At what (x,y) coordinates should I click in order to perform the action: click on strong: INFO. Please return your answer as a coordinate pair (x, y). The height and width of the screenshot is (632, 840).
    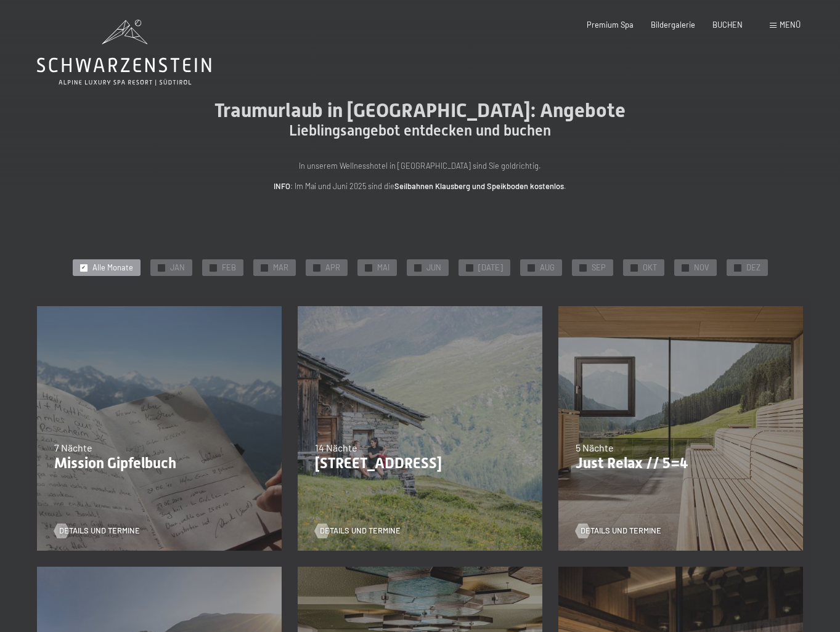
    Looking at the image, I should click on (282, 186).